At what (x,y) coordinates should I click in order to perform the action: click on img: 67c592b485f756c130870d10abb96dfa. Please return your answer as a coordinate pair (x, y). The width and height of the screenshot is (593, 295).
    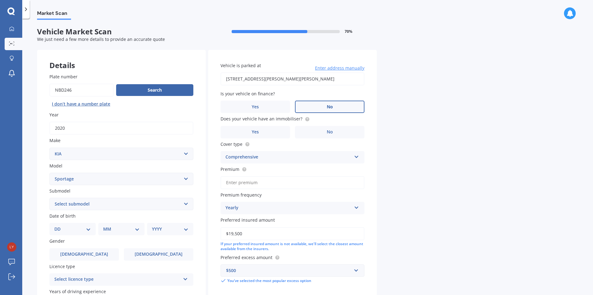
    Looking at the image, I should click on (12, 247).